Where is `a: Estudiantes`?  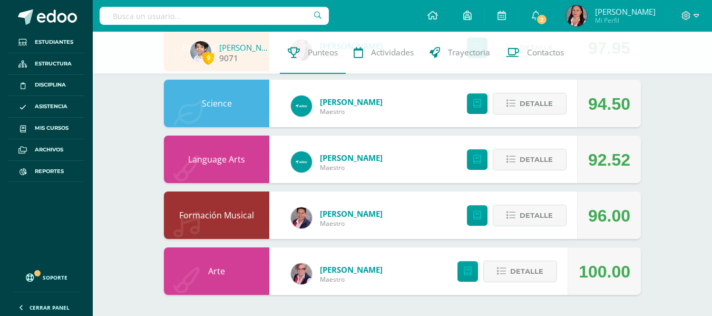
a: Estudiantes is located at coordinates (46, 42).